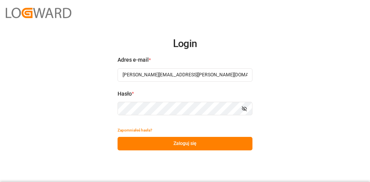 Image resolution: width=370 pixels, height=182 pixels. What do you see at coordinates (135, 130) in the screenshot?
I see `button: Zapomniałeś hasła?` at bounding box center [135, 130].